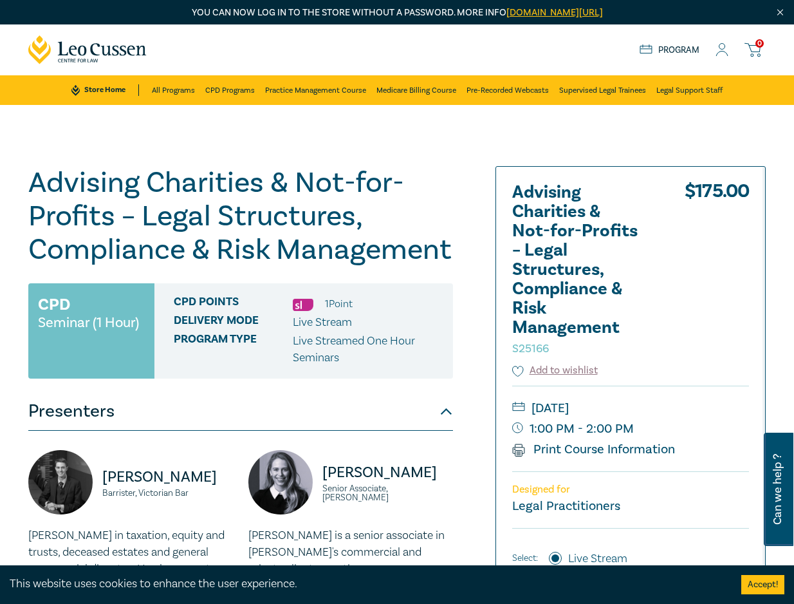  Describe the element at coordinates (631, 489) in the screenshot. I see `p: Designed for` at that location.